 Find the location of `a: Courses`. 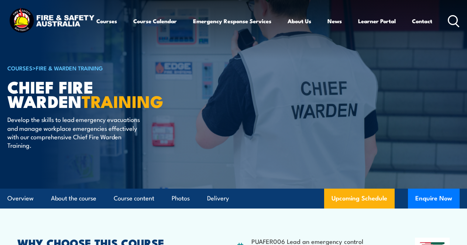

a: Courses is located at coordinates (107, 21).